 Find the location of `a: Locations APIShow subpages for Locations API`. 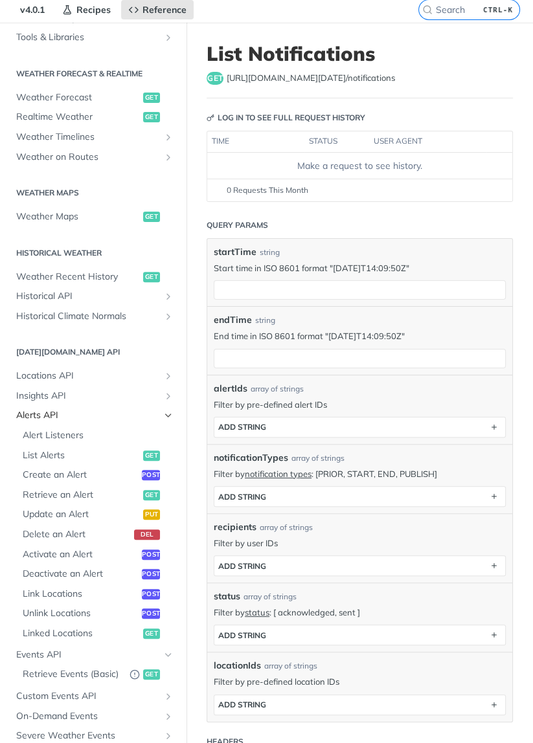

a: Locations APIShow subpages for Locations API is located at coordinates (93, 376).